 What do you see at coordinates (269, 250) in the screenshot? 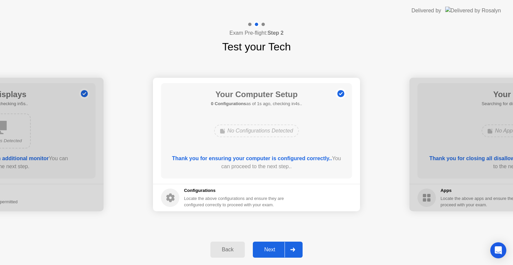
I see `div: Next` at bounding box center [269, 250].